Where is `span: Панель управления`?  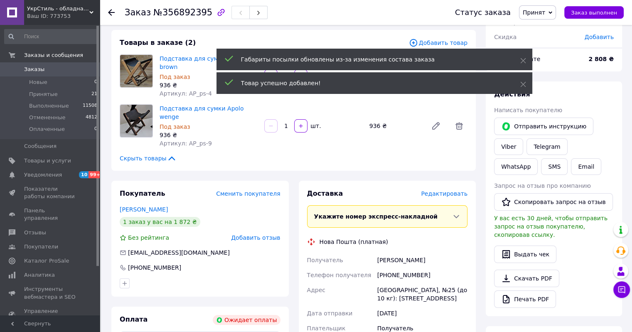
span: Панель управления is located at coordinates (50, 215).